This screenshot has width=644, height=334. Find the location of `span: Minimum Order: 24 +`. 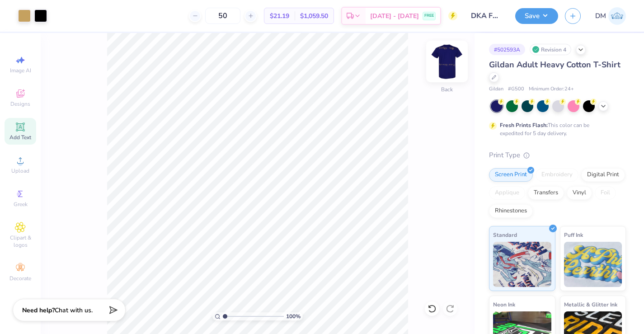

span: Minimum Order: 24 + is located at coordinates (551, 89).